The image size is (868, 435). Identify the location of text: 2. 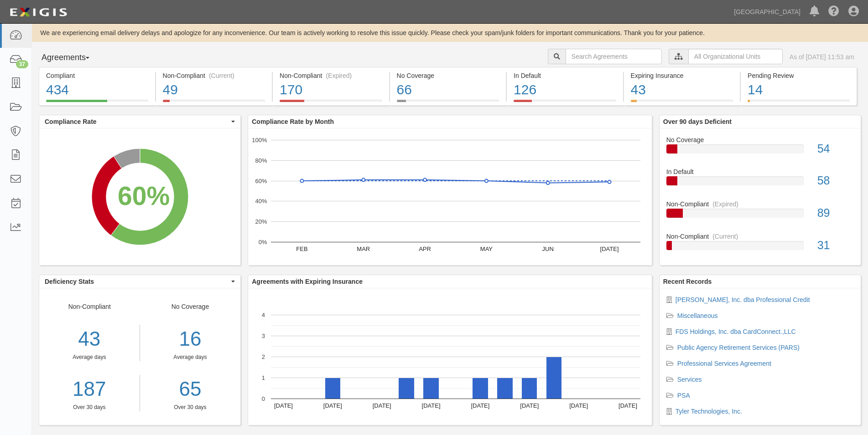
(263, 357).